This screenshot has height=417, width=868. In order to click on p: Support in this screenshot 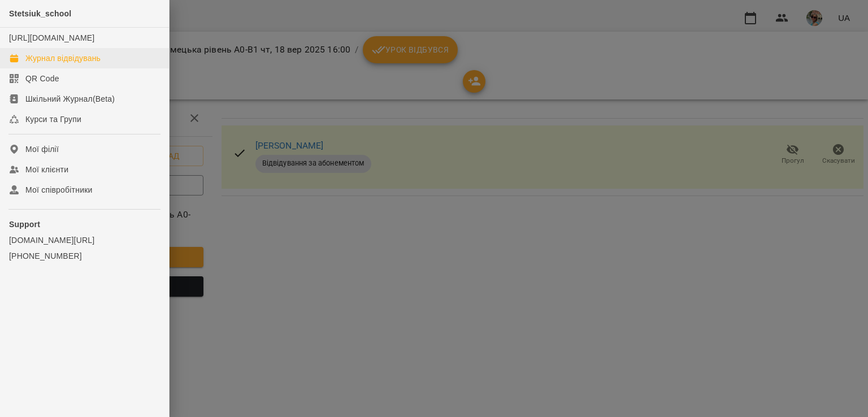, I will do `click(84, 224)`.